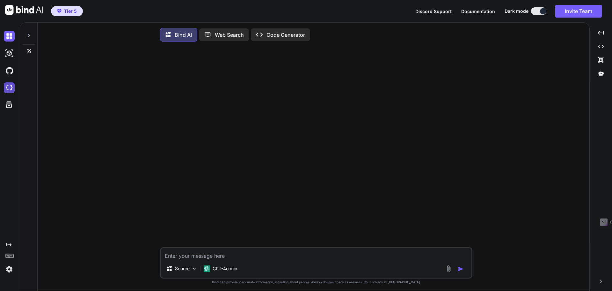 Image resolution: width=612 pixels, height=291 pixels. I want to click on p: Code Generator, so click(286, 35).